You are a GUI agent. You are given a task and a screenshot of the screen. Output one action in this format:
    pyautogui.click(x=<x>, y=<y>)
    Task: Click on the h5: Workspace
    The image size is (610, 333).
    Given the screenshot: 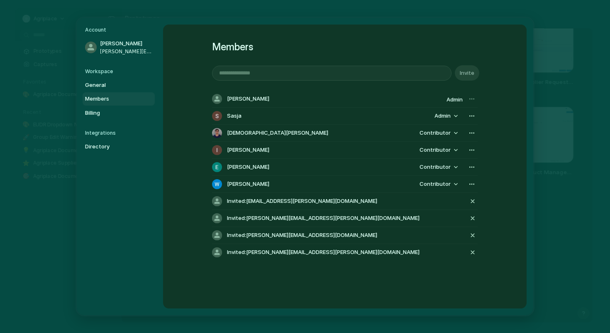 What is the action you would take?
    pyautogui.click(x=120, y=71)
    